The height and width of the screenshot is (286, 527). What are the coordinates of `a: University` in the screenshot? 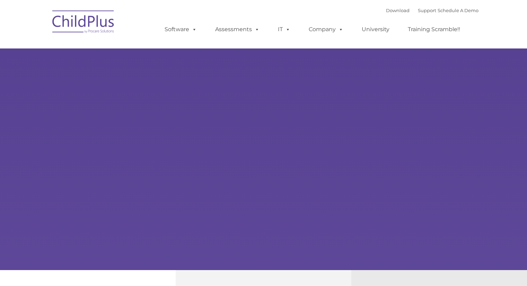 It's located at (376, 29).